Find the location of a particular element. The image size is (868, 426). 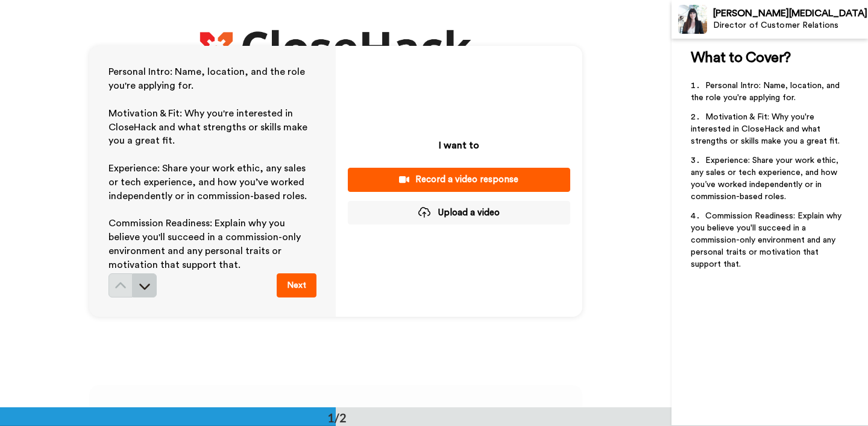

span: What to Cover? is located at coordinates (741, 58).